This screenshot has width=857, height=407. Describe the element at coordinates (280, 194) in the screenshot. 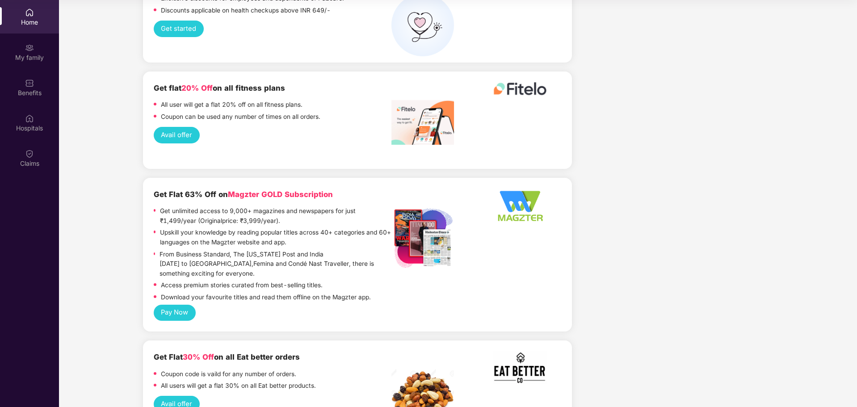

I see `span: Magzter GOLD Subscription` at that location.